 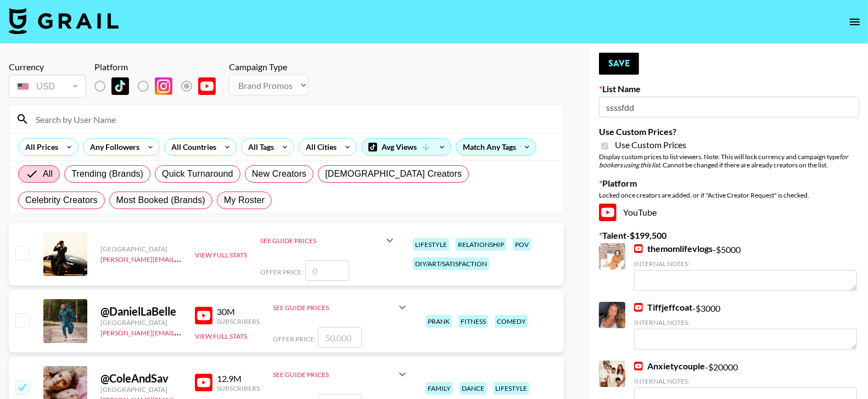 I want to click on span: Most Booked (Brands), so click(x=161, y=200).